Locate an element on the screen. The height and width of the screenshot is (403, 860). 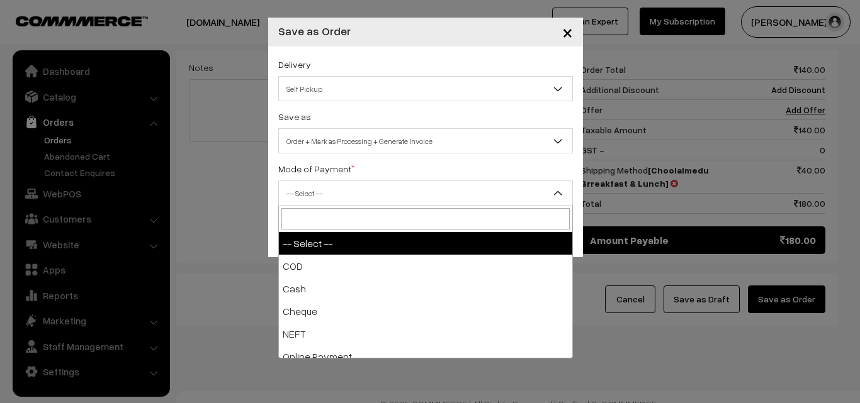
label: Save as is located at coordinates (295, 116).